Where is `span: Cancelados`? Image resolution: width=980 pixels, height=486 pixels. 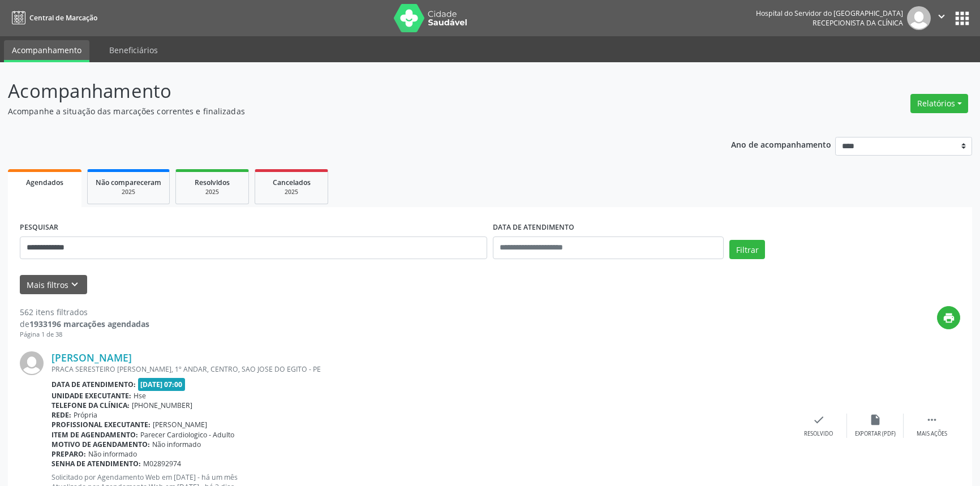
span: Cancelados is located at coordinates (291, 182).